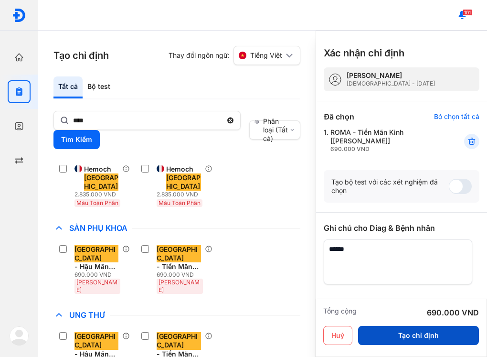 This screenshot has height=357, width=487. I want to click on div: Ghi chú cho Diag & Bệnh nhân, so click(402, 228).